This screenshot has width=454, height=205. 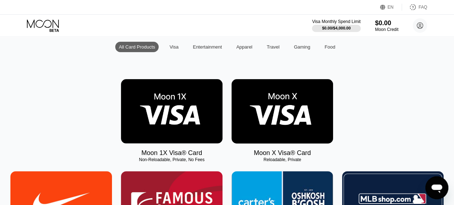 I want to click on div: $0.00, so click(x=387, y=23).